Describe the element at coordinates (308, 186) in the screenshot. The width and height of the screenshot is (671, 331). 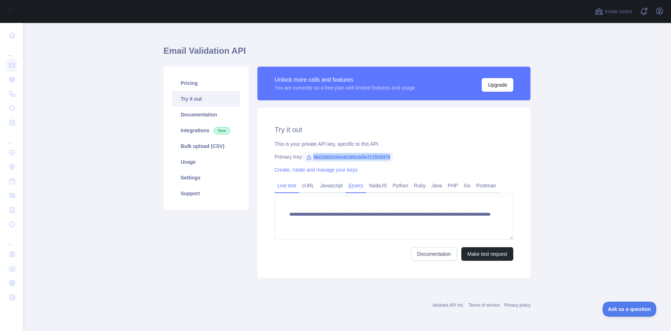
I see `a: cURL` at that location.